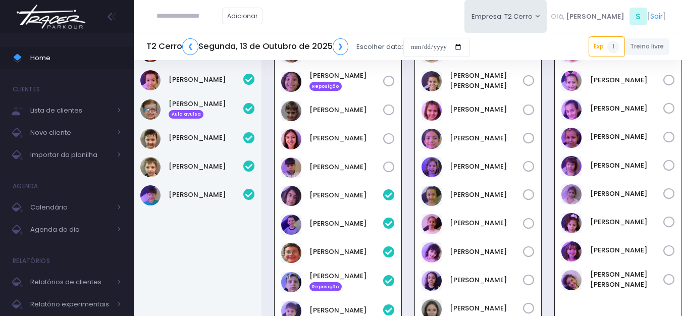  Describe the element at coordinates (150, 109) in the screenshot. I see `img: Max Wainer` at that location.